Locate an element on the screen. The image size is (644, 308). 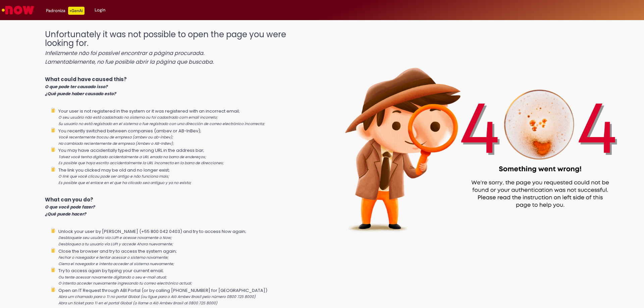
i: O que você pode fazer? is located at coordinates (70, 207).